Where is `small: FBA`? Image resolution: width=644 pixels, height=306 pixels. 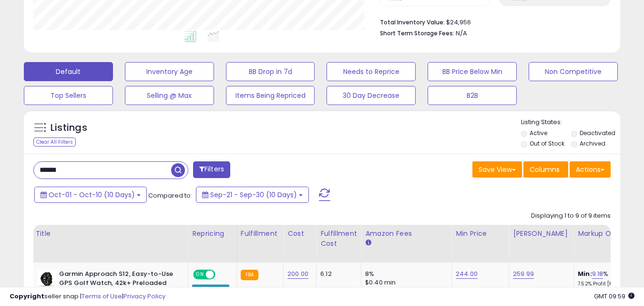 small: FBA is located at coordinates (250, 275).